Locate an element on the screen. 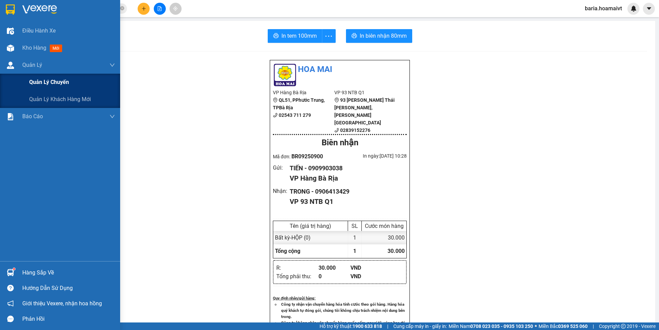 Image resolution: width=659 pixels, height=330 pixels. div: Tổng phải thu : is located at coordinates (297, 277).